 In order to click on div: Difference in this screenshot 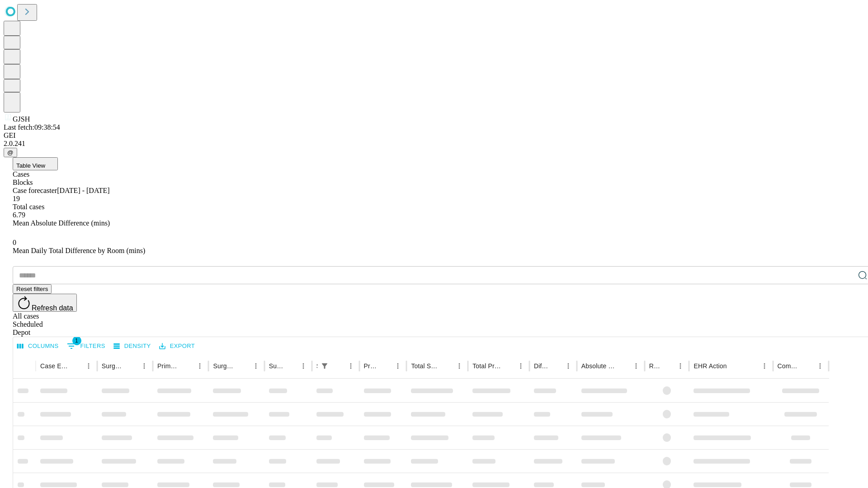, I will do `click(541, 366)`.